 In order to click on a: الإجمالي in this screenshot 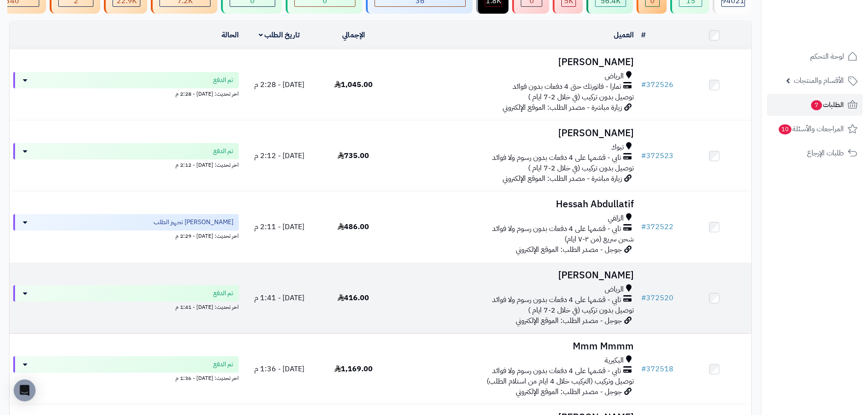, I will do `click(353, 35)`.